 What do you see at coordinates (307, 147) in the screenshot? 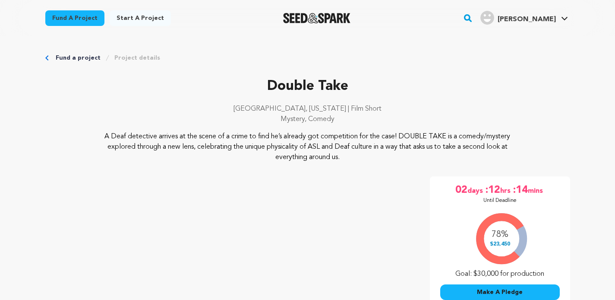
I see `p: A Deaf detective arrives at the scene of a crime to find he’s already got competition for the cas...` at bounding box center [307, 147].